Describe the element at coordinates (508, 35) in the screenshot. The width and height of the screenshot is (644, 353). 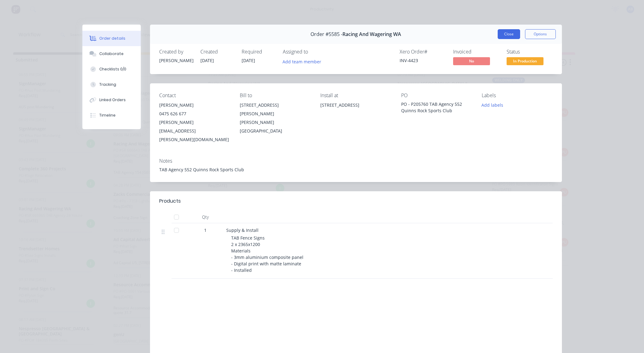
I see `button: Close` at that location.